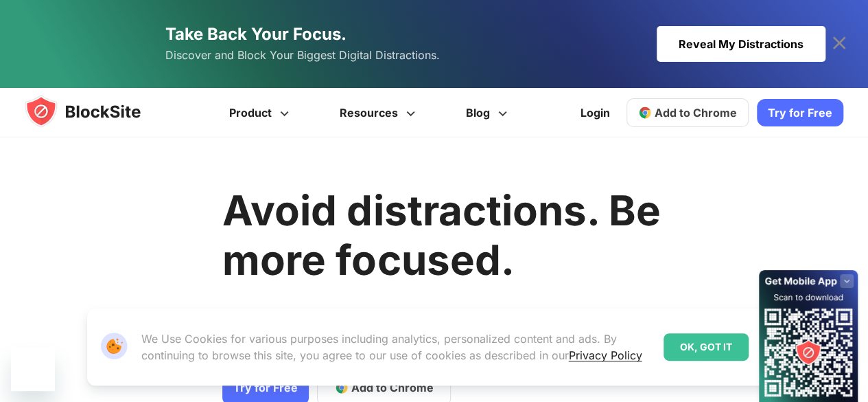  What do you see at coordinates (303, 55) in the screenshot?
I see `span: Discover and Block Your Biggest Digital Distractions.` at bounding box center [303, 55].